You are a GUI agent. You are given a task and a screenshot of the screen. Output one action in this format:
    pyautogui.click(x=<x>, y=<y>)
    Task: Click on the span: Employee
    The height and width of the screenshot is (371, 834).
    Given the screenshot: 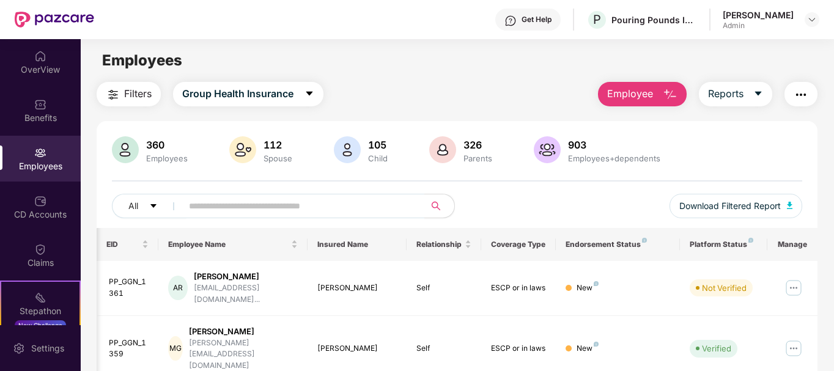 What is the action you would take?
    pyautogui.click(x=630, y=94)
    